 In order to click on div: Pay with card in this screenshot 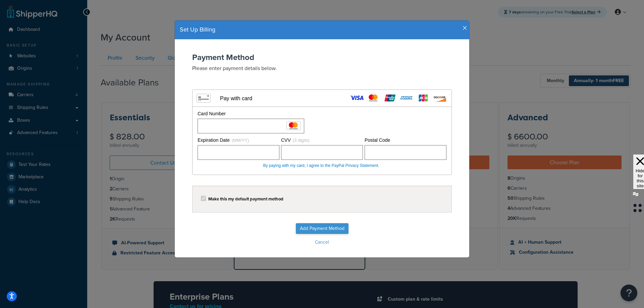, I will do `click(236, 98)`.